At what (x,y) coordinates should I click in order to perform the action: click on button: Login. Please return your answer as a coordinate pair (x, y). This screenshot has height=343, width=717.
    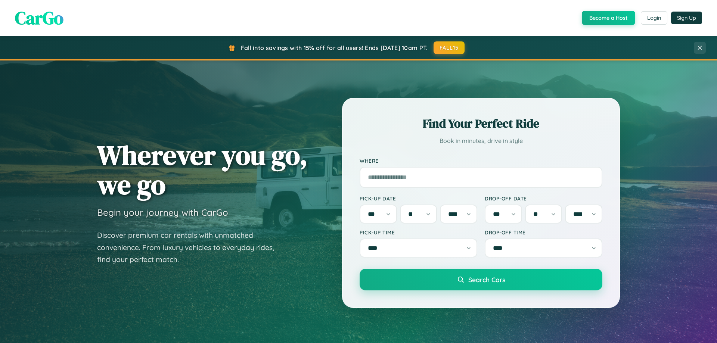
    Looking at the image, I should click on (653, 18).